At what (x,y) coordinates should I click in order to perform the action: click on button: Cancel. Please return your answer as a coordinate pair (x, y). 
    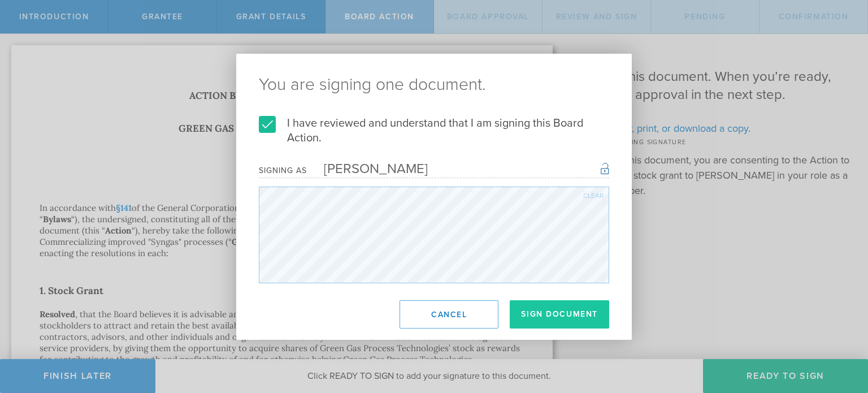
    Looking at the image, I should click on (449, 314).